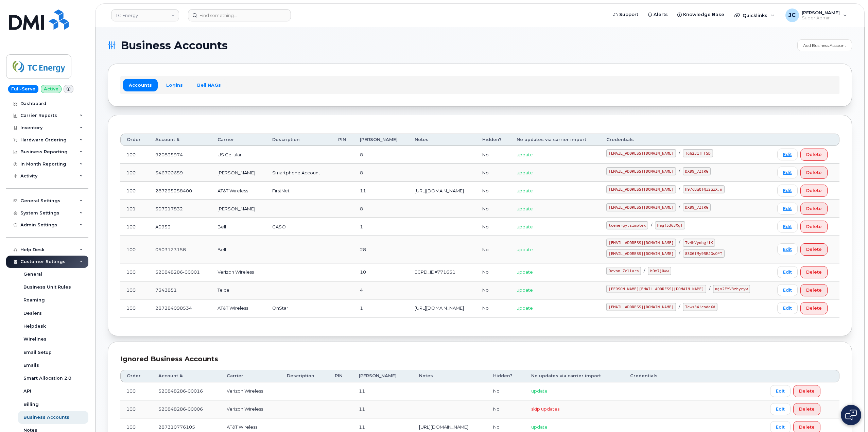  What do you see at coordinates (699, 242) in the screenshot?
I see `code: Tv4hVyob@!iK` at bounding box center [699, 242].